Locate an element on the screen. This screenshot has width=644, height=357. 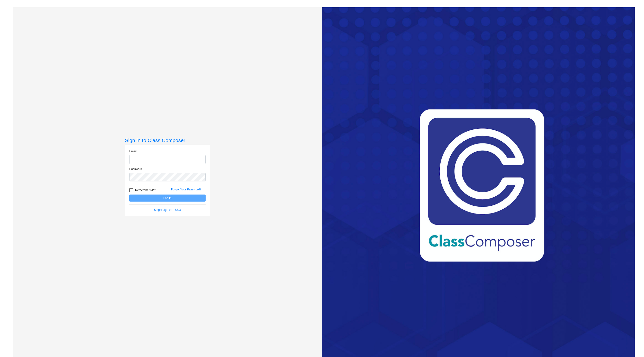
a: Forgot Your Password? is located at coordinates (186, 189).